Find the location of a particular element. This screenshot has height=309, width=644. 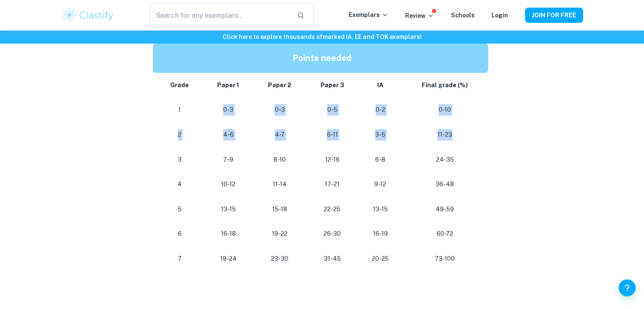

p: 19-22 is located at coordinates (280, 234).